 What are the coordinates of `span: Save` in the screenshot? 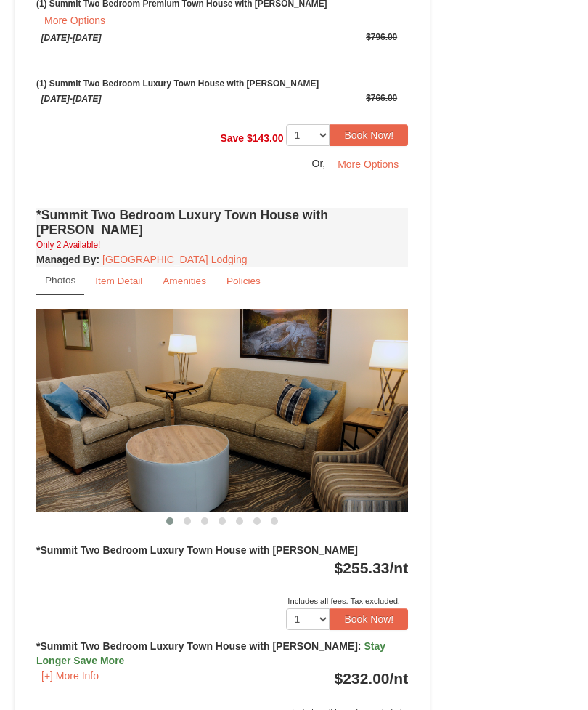 It's located at (232, 137).